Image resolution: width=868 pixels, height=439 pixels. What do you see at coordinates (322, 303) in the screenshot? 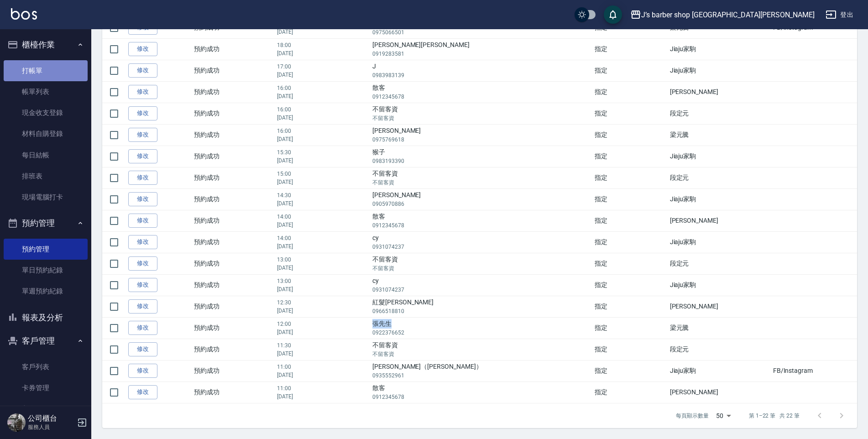
I see `p: 12:30` at bounding box center [322, 303].